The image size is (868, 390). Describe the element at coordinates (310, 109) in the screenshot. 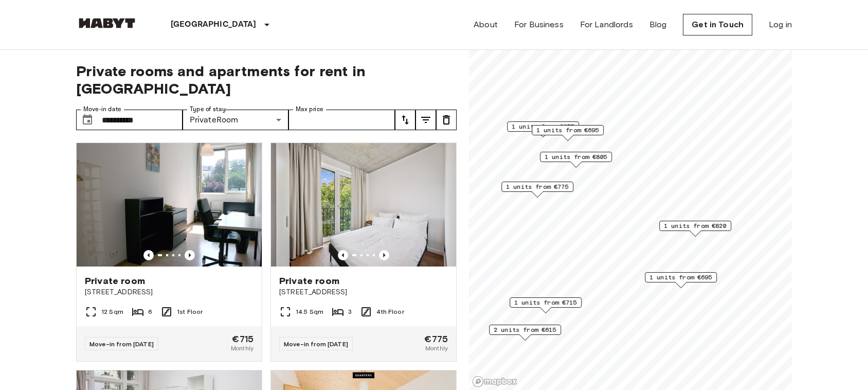

I see `label: Max price` at that location.